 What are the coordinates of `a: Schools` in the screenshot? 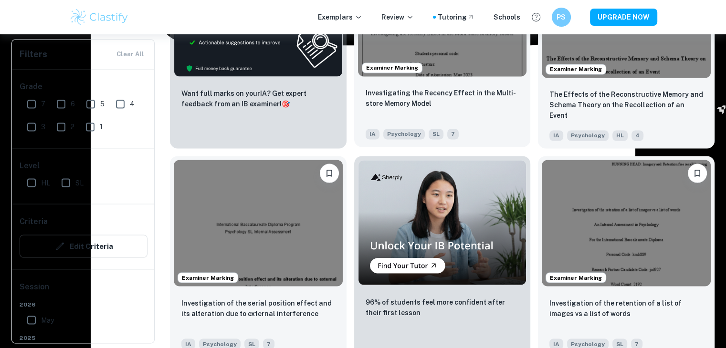 It's located at (507, 17).